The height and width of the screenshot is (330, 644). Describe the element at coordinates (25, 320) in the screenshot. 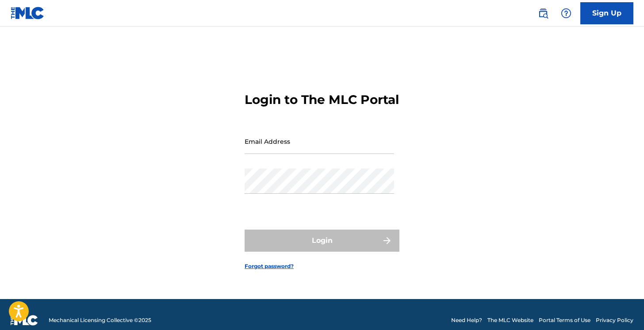

I see `img: logo` at that location.